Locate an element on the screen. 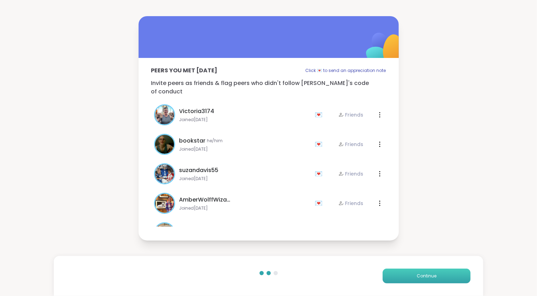  img: ShareWell Logomark is located at coordinates (384, 49).